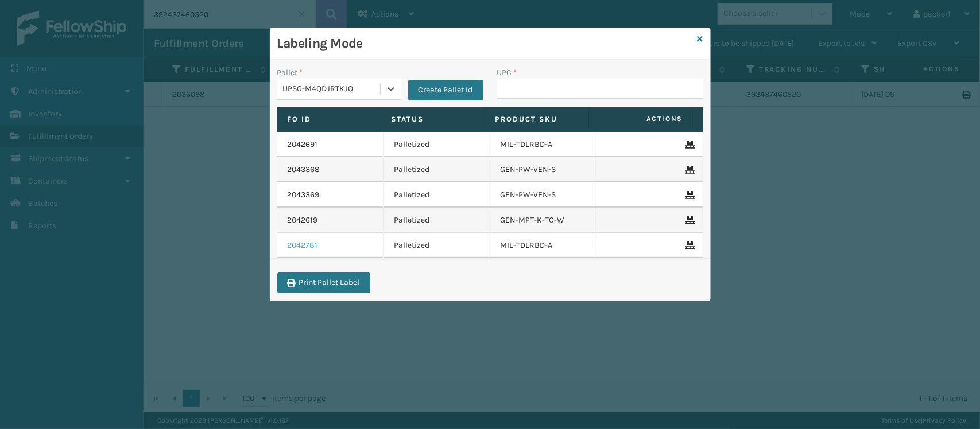 This screenshot has height=429, width=980. Describe the element at coordinates (302, 145) in the screenshot. I see `a: 2042691` at that location.